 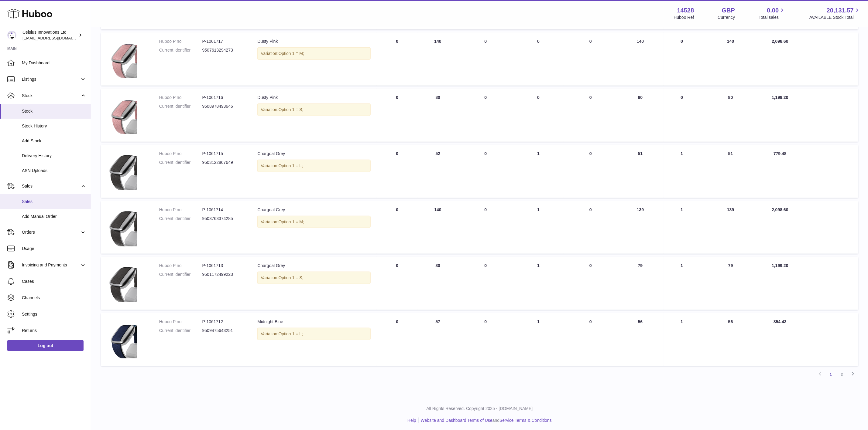 I want to click on span: 779.48, so click(x=780, y=154).